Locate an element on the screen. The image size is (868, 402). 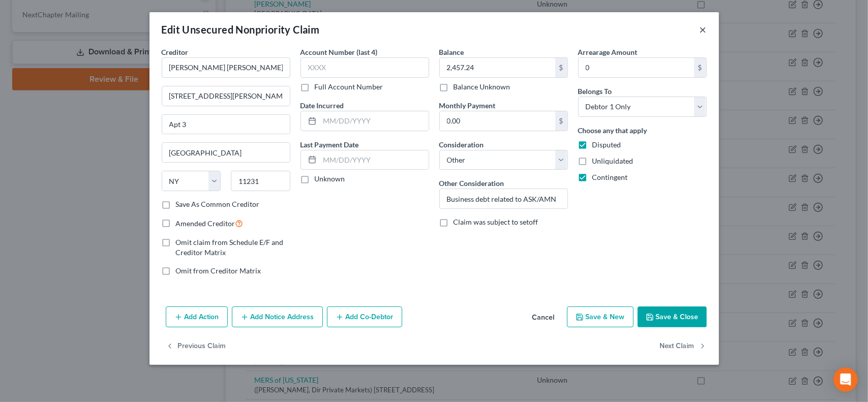
button: Save & New is located at coordinates (600, 317).